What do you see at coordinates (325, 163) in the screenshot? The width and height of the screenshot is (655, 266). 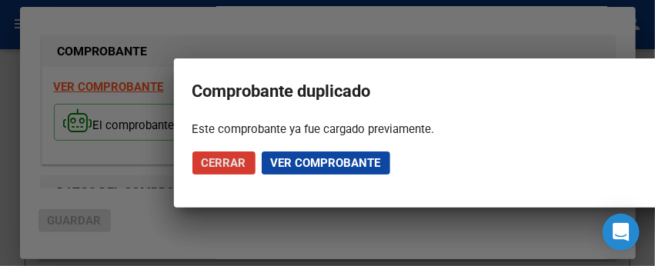 I see `button: Ver comprobante` at bounding box center [325, 163].